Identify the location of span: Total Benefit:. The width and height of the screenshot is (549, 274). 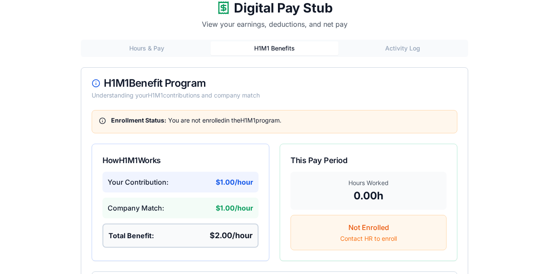
(131, 236).